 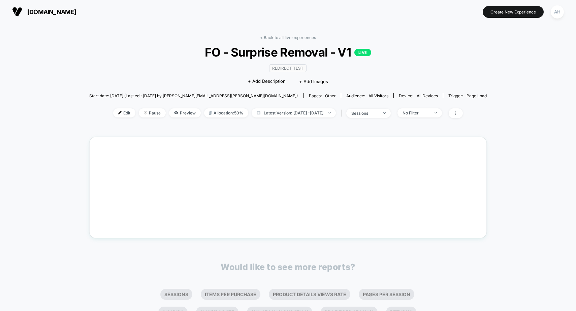 I want to click on img: Visually logo, so click(x=17, y=12).